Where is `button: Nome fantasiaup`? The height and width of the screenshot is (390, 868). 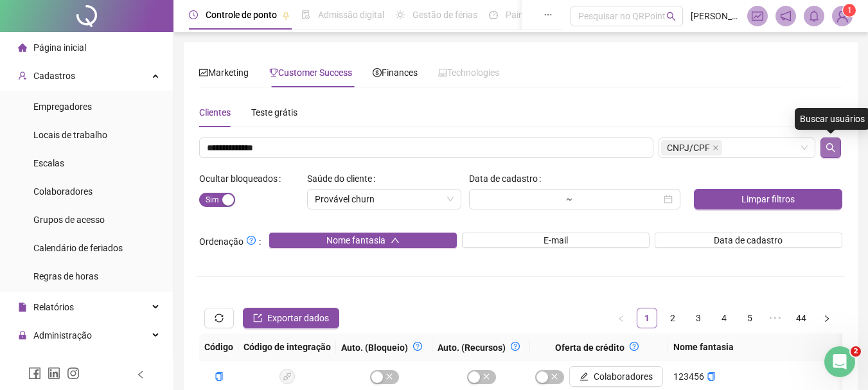 button: Nome fantasiaup is located at coordinates (363, 241).